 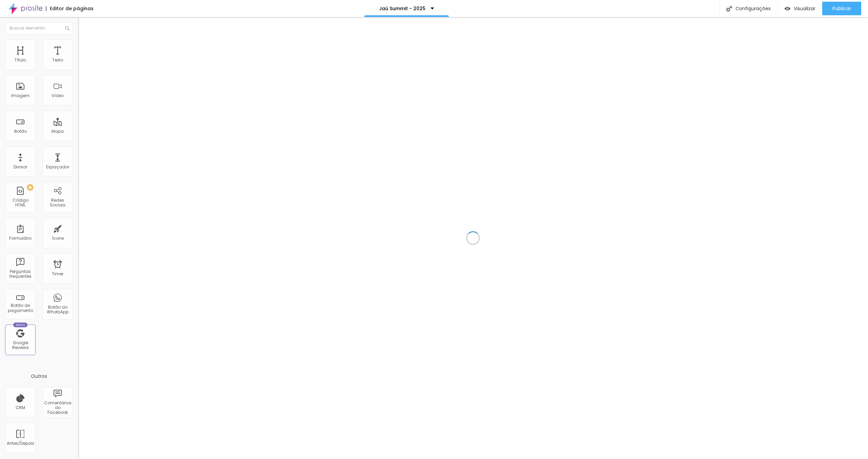 What do you see at coordinates (842, 8) in the screenshot?
I see `button: Publicar` at bounding box center [842, 8].